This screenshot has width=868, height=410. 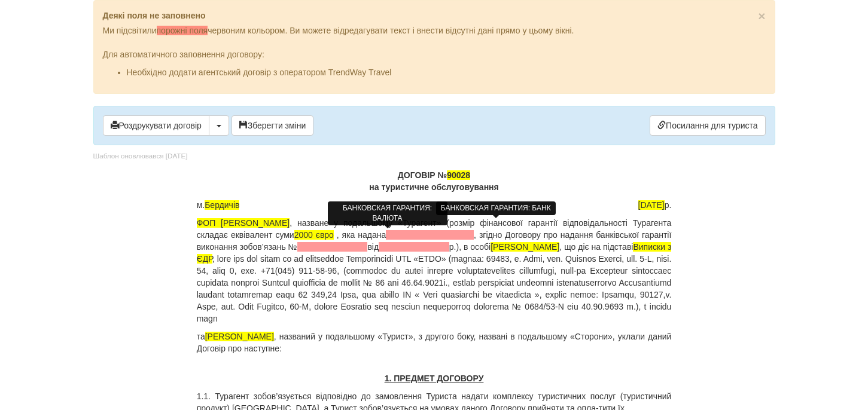 What do you see at coordinates (315, 235) in the screenshot?
I see `span: 2000 євро` at bounding box center [315, 235].